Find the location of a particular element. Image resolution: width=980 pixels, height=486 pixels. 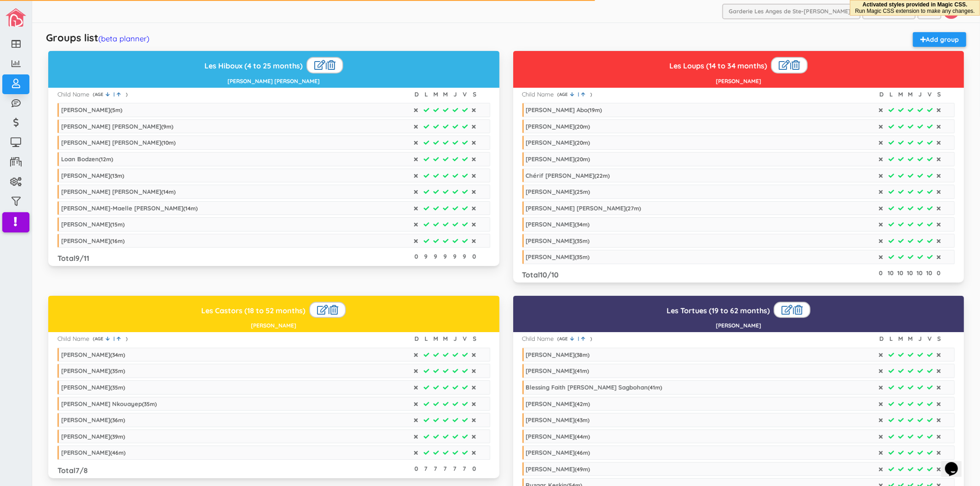

span: 10 is located at coordinates (165, 142).